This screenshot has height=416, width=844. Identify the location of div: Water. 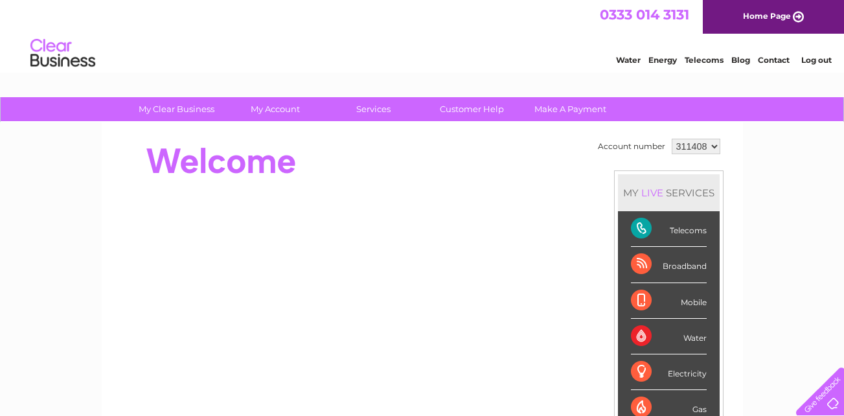
(669, 336).